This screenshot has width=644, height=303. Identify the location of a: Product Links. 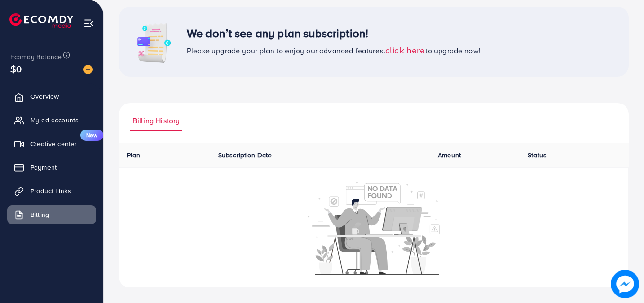
(52, 191).